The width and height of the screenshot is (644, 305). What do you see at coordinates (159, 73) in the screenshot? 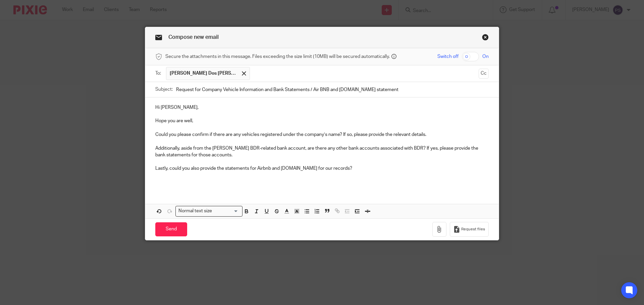
I see `label: To:` at bounding box center [159, 73].